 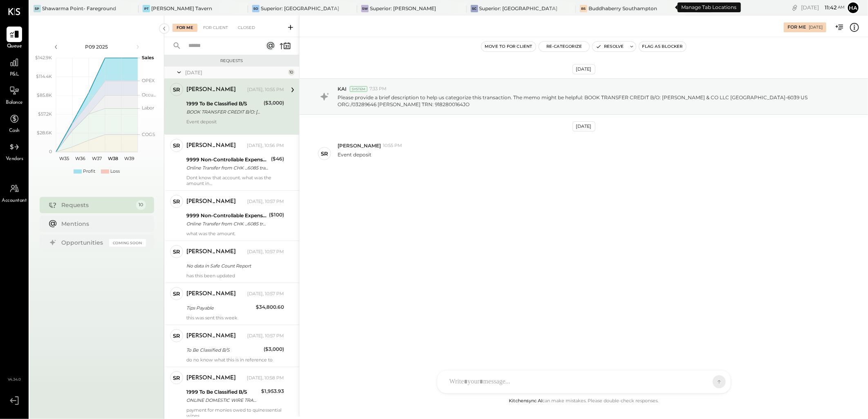 I want to click on div: SW, so click(x=365, y=8).